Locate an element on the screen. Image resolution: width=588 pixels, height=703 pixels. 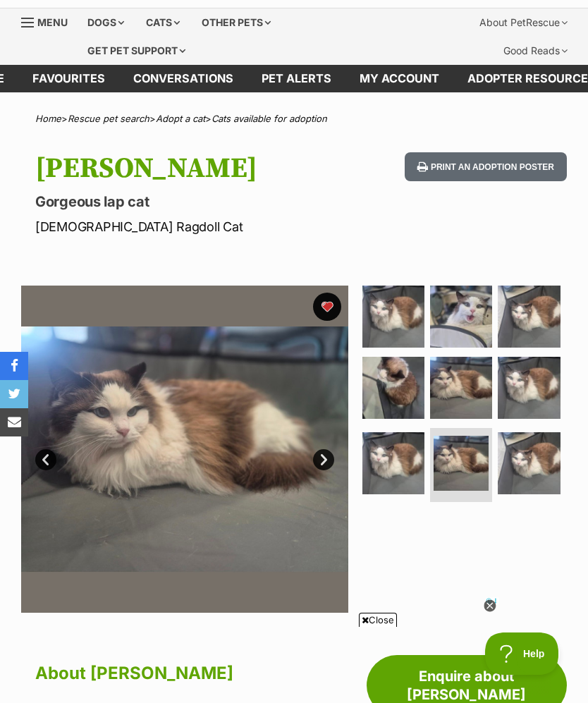
div: Get pet support is located at coordinates (136, 50).